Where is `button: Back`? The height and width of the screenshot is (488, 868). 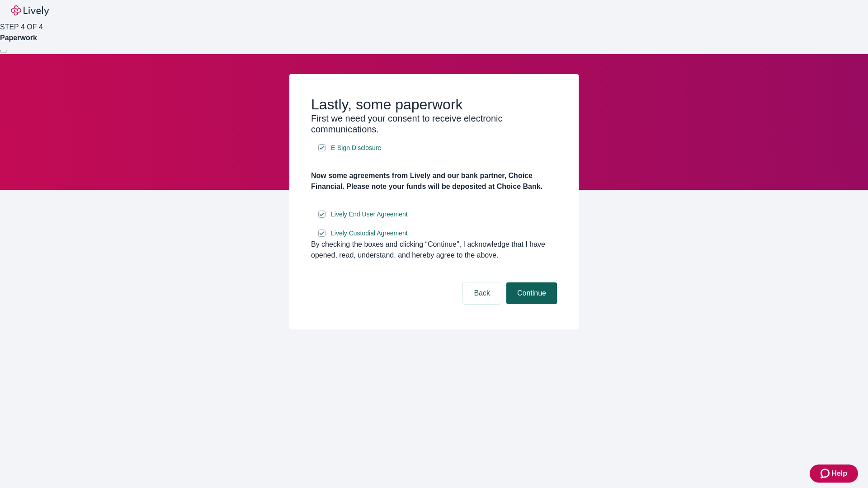
button: Back is located at coordinates (482, 293).